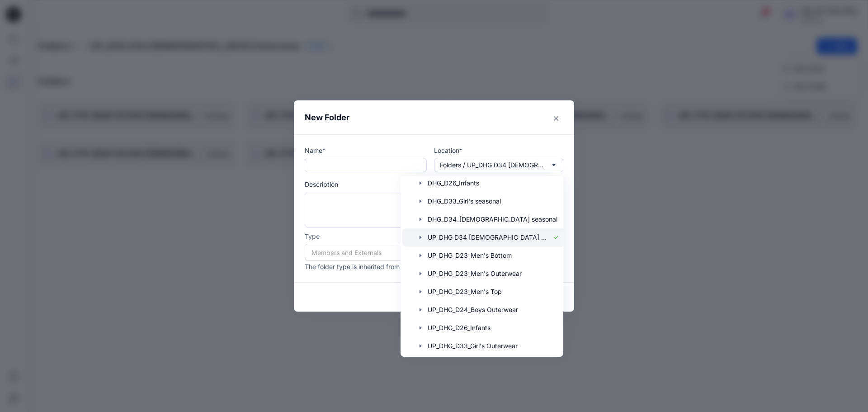 The image size is (868, 412). What do you see at coordinates (434, 266) in the screenshot?
I see `p: The folder type is inherited from the parent folder` at bounding box center [434, 266].